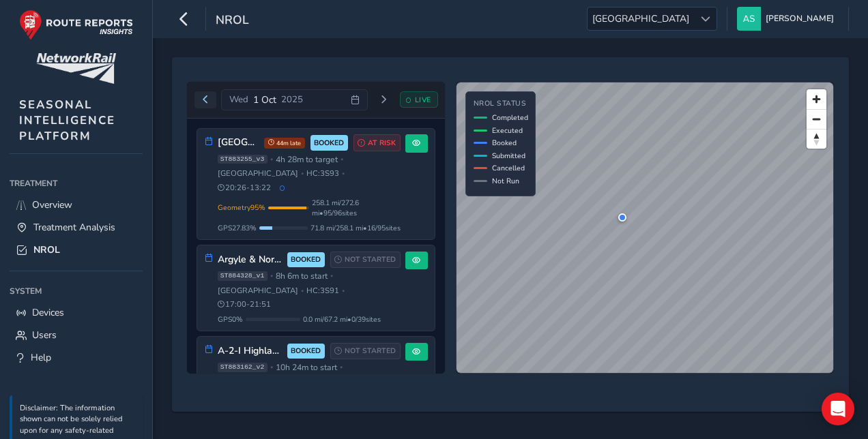  What do you see at coordinates (356, 208) in the screenshot?
I see `span: 258.1 mi / 272.6 mi • 95 / 96 sites` at bounding box center [356, 208].